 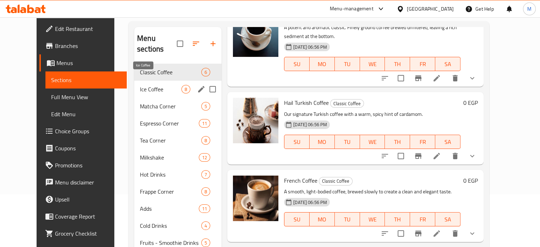 I want to click on div: Milkshake12, so click(x=178, y=157).